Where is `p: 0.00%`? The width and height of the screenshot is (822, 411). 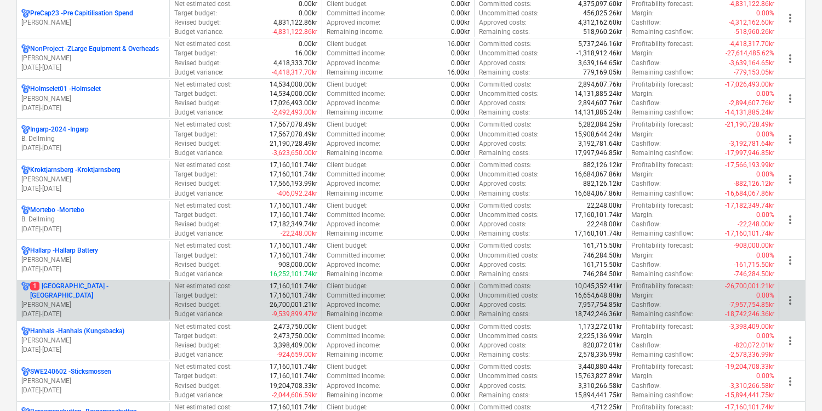 p: 0.00% is located at coordinates (765, 295).